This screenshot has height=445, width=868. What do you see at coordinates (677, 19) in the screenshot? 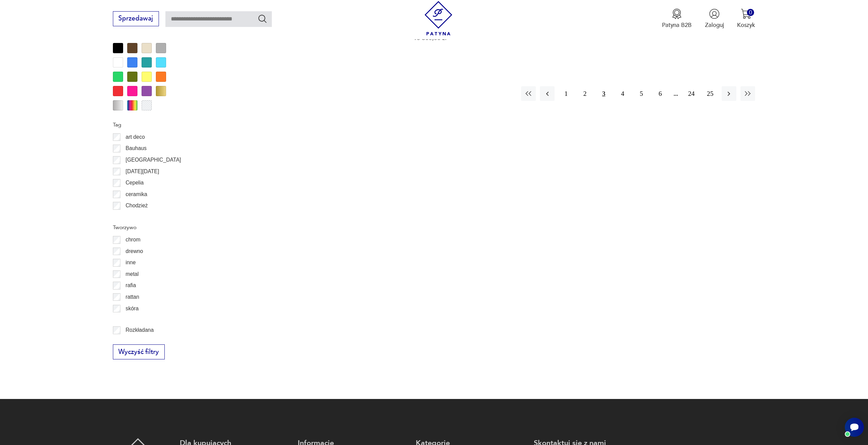
I see `button: Patyna B2B` at bounding box center [677, 19].